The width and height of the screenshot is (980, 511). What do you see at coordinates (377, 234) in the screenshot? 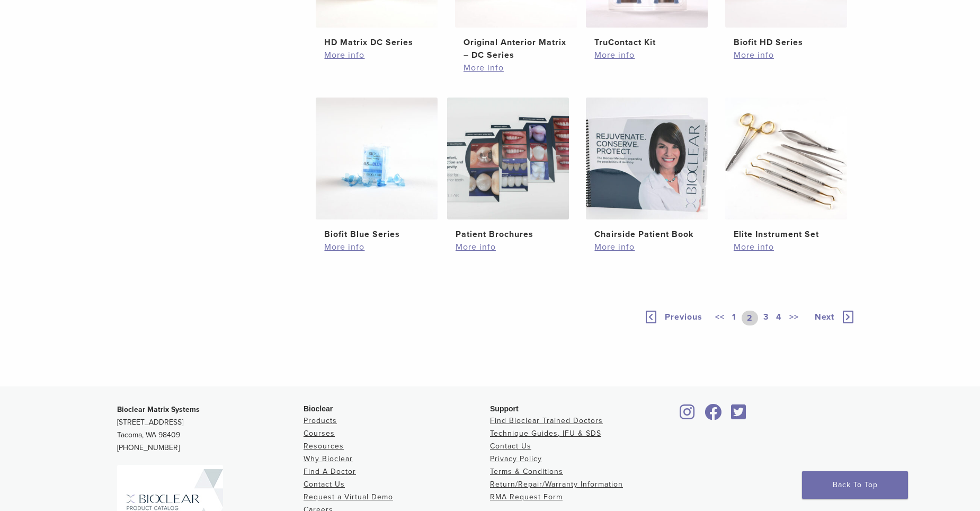
I see `h2: Biofit Blue Series` at bounding box center [377, 234].